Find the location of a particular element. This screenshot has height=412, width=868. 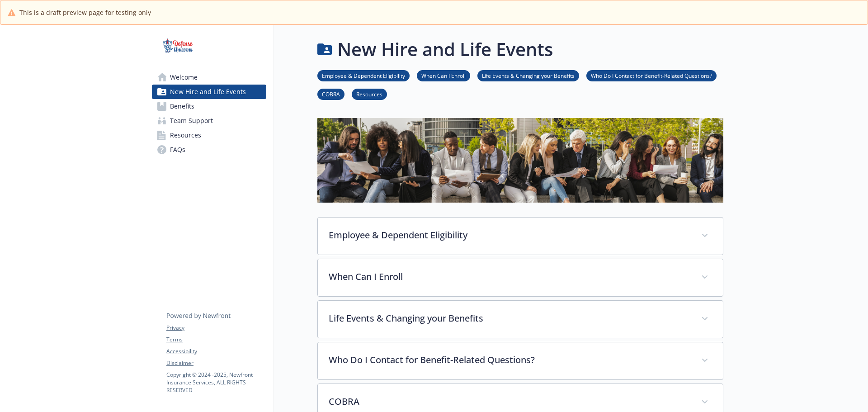

p: Employee & Dependent Eligibility is located at coordinates (510, 235).